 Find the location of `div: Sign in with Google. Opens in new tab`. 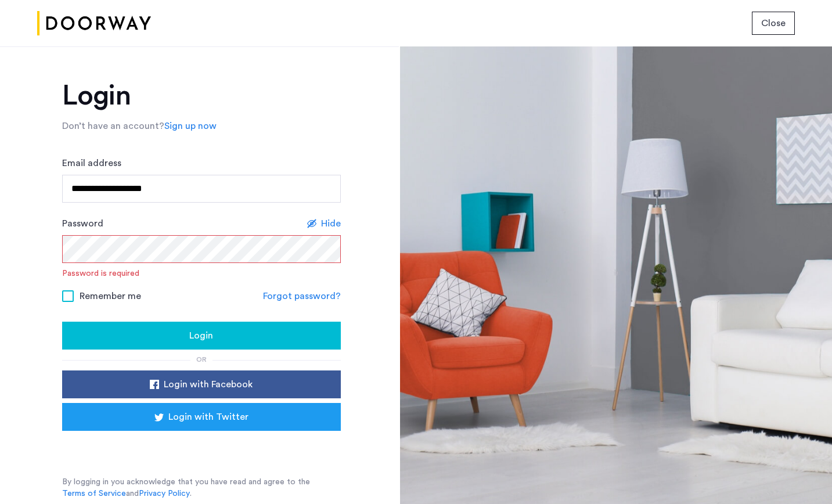

div: Sign in with Google. Opens in new tab is located at coordinates (202, 447).